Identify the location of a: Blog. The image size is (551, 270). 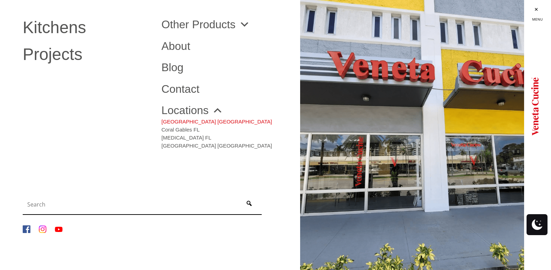
(225, 68).